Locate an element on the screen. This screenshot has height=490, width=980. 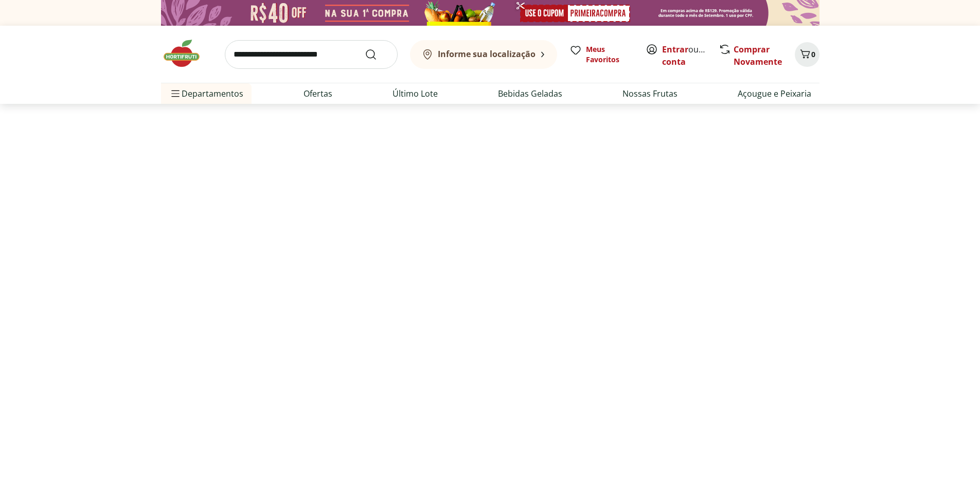
a: Açougue e Peixaria is located at coordinates (774, 93).